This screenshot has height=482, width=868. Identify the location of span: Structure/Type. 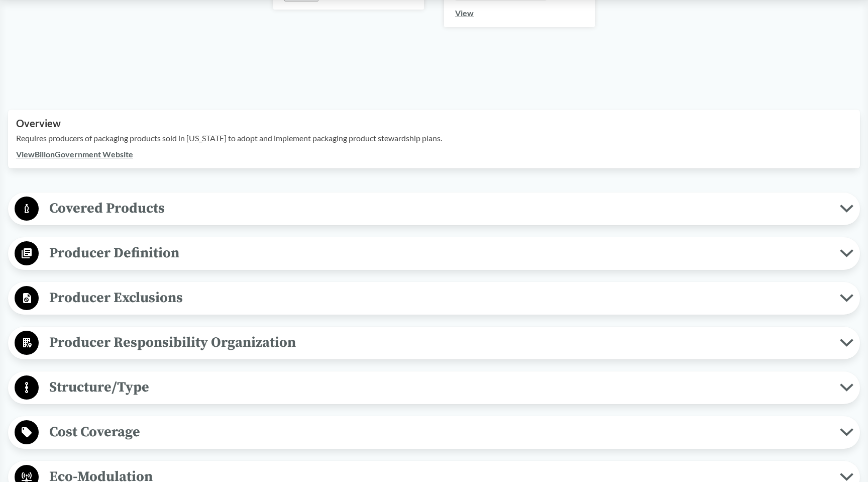
(439, 387).